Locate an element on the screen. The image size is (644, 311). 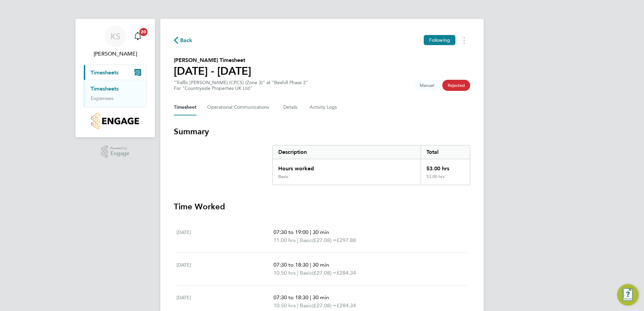
span: 07:30 to 19:00 is located at coordinates (291, 232).